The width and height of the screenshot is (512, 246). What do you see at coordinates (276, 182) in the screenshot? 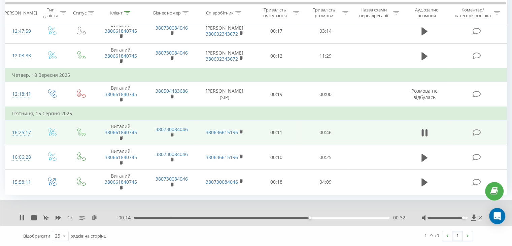
I see `td: 00:18` at bounding box center [276, 182].